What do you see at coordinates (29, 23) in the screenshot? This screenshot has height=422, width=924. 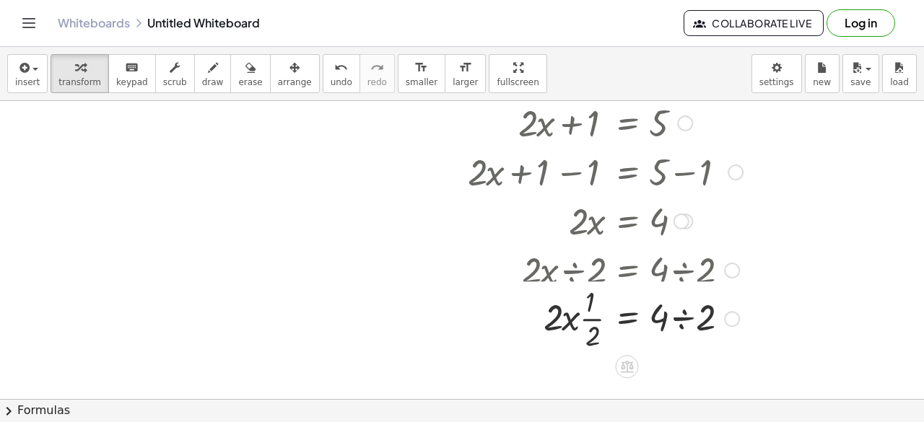 I see `button: Toggle navigation` at bounding box center [29, 23].